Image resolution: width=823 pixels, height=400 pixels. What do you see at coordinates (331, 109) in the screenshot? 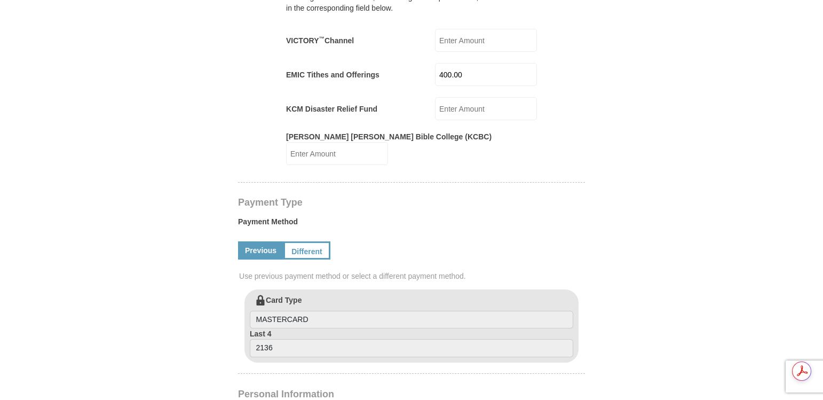
I see `label: KCM Disaster Relief Fund` at bounding box center [331, 109].